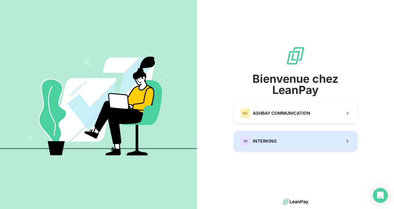  Describe the element at coordinates (296, 56) in the screenshot. I see `img: logo sigle` at that location.